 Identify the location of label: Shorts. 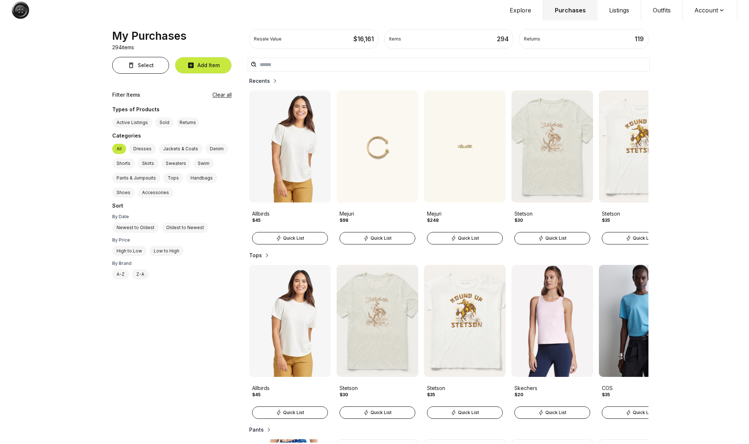
(124, 163).